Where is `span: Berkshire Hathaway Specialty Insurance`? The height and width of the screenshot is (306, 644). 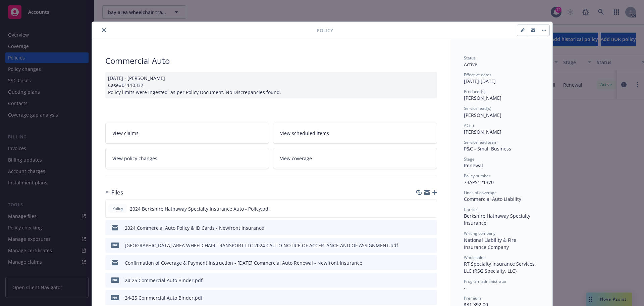 span: Berkshire Hathaway Specialty Insurance is located at coordinates (498, 219).